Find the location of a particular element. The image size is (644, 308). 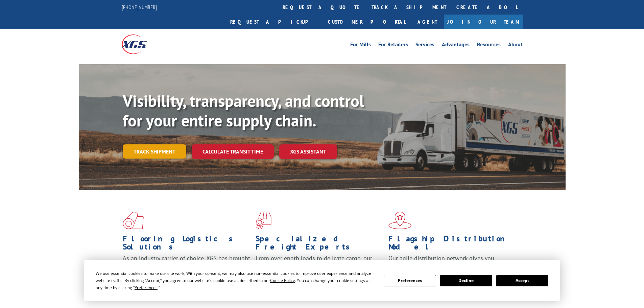

div: Cookie Consent Prompt is located at coordinates (322, 280).